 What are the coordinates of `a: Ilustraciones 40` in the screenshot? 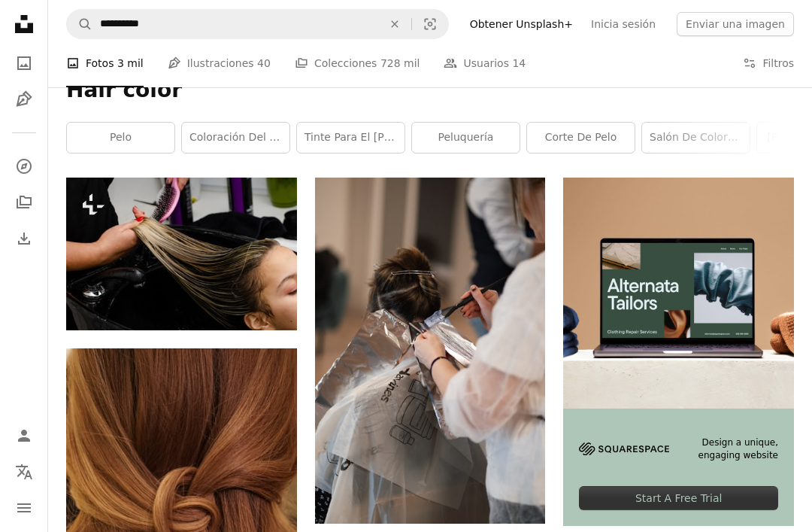 It's located at (219, 63).